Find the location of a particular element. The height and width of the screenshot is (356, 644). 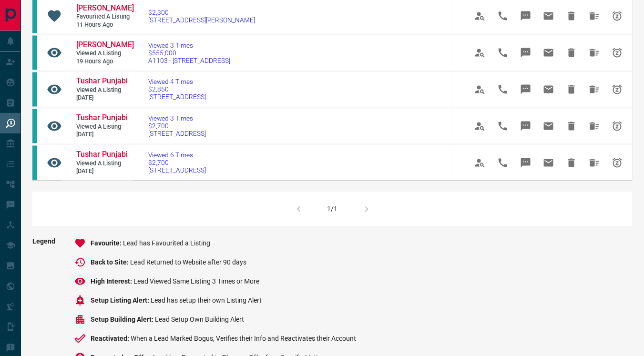

span: Lead Setup Own Building Alert is located at coordinates (200, 320).